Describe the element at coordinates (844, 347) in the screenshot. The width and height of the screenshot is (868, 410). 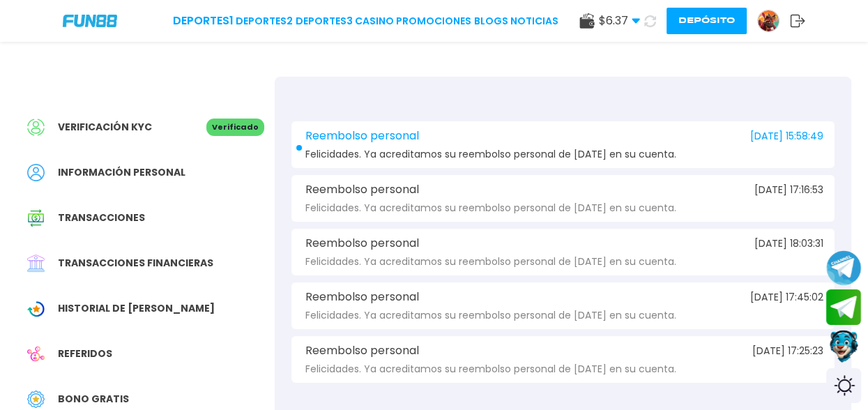
I see `button: Contact customer service` at that location.